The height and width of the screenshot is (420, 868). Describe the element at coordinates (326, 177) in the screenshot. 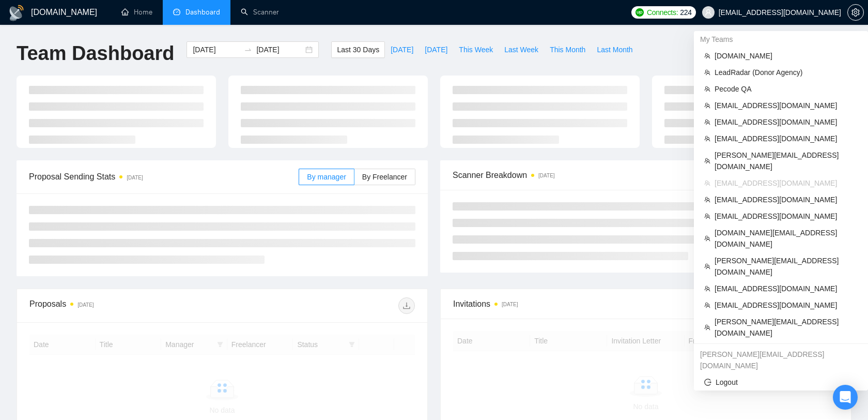

I see `span: By manager` at that location.